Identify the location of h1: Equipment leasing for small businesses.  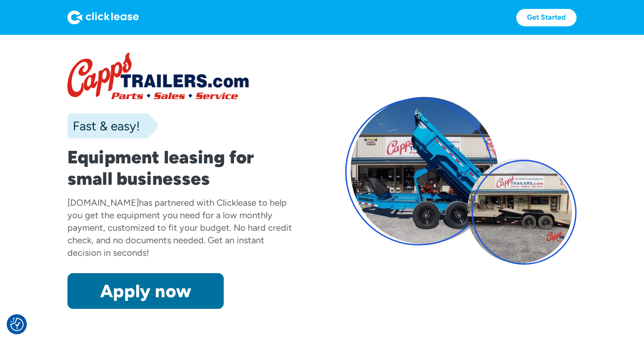
(183, 168).